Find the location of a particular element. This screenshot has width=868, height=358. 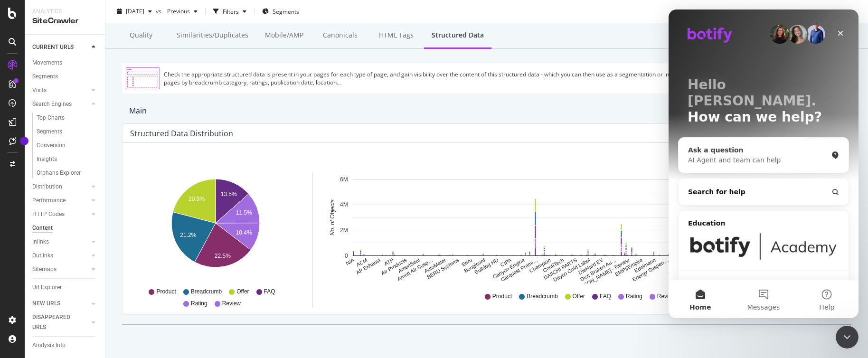

a: Url Explorer is located at coordinates (65, 287).